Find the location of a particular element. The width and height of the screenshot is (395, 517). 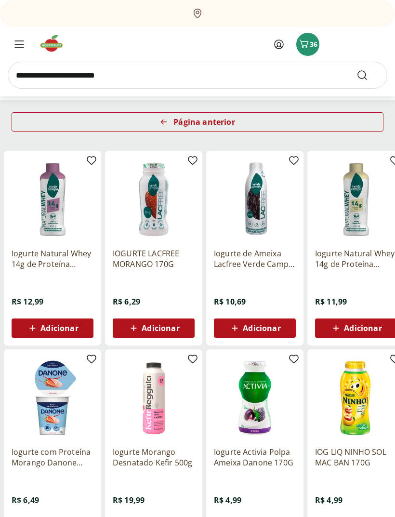

span: R$ 6,49 is located at coordinates (25, 500).